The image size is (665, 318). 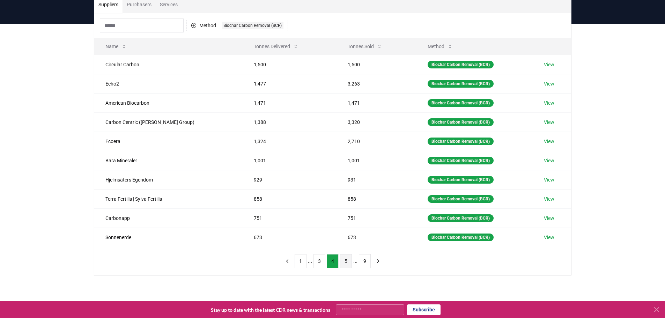 What do you see at coordinates (168, 218) in the screenshot?
I see `td: Carbonapp` at bounding box center [168, 218].